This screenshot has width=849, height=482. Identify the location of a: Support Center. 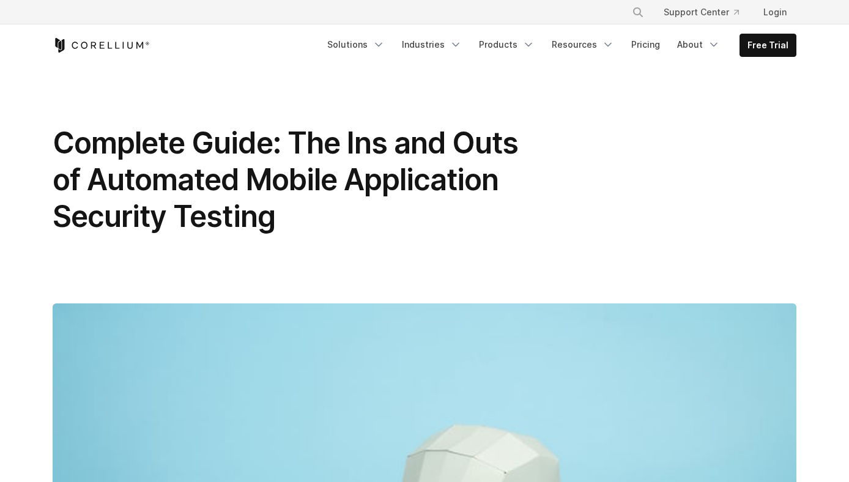
(701, 12).